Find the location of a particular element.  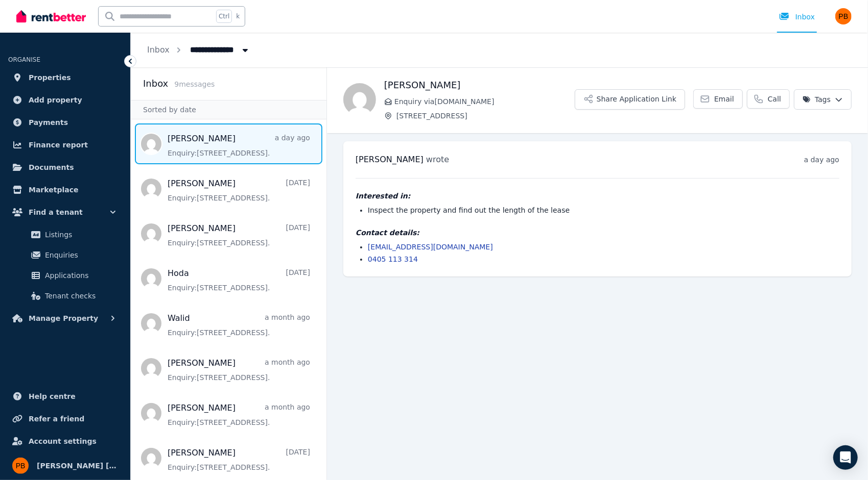

a: Applications is located at coordinates (65, 275).